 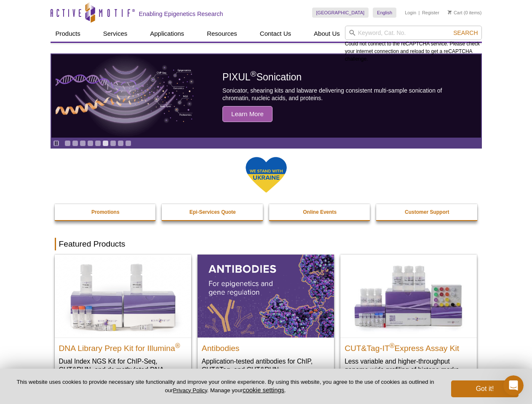 What do you see at coordinates (413, 33) in the screenshot?
I see `input: Keyword, Cat. No.` at bounding box center [413, 33].